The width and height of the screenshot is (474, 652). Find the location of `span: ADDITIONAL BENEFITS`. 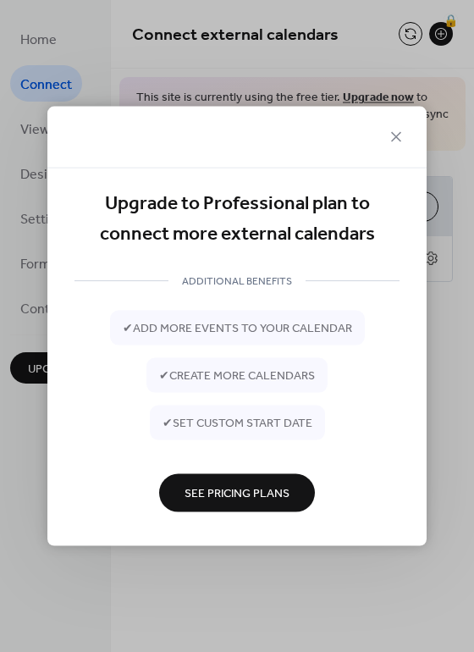

span: ADDITIONAL BENEFITS is located at coordinates (237, 281).